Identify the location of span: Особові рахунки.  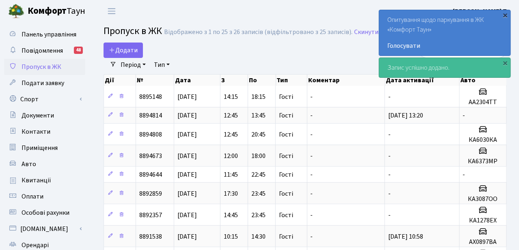
(45, 213).